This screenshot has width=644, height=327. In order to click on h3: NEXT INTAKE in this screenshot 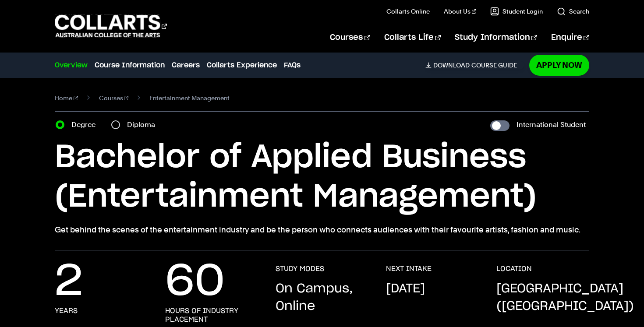, I will do `click(409, 269)`.